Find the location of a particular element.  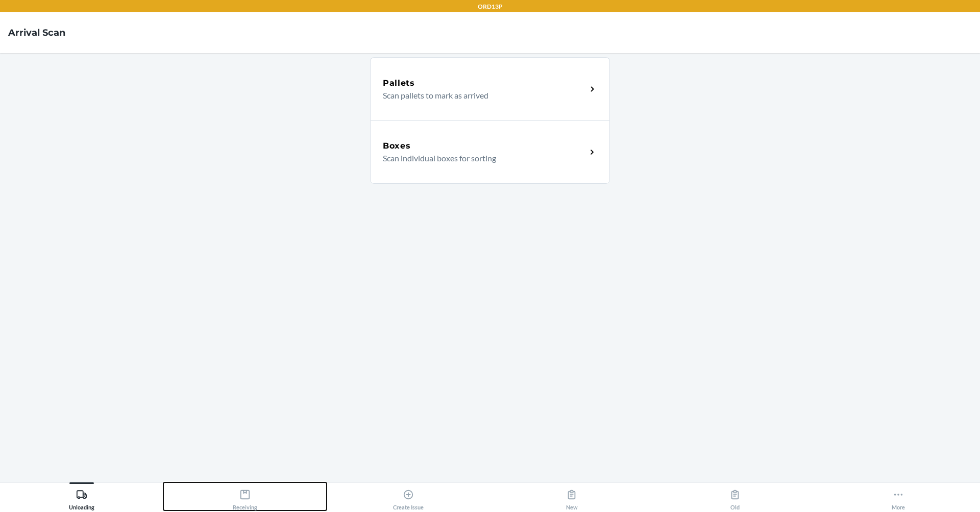

div: New is located at coordinates (571, 498).